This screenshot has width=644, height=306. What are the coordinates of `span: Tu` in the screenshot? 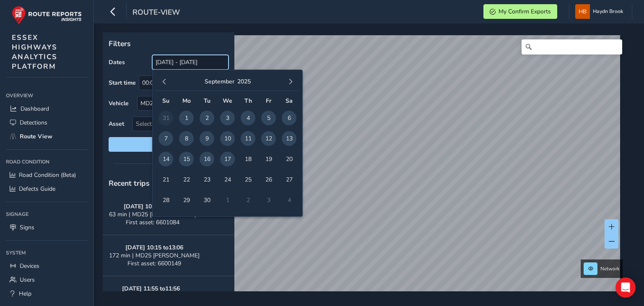 It's located at (207, 101).